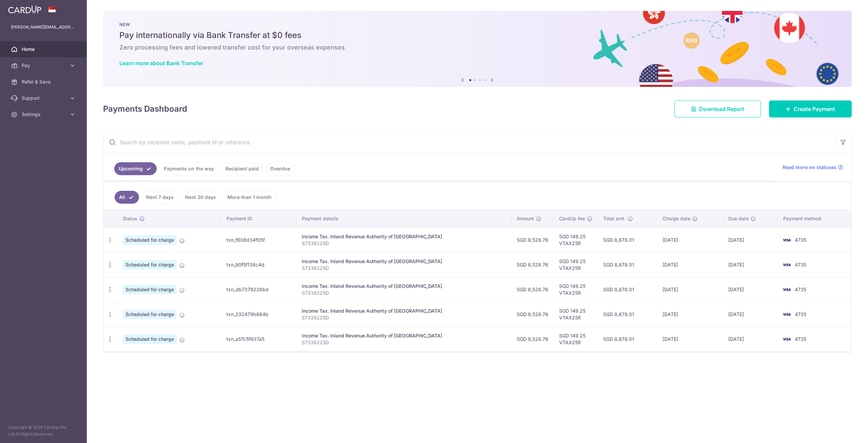 This screenshot has width=868, height=443. What do you see at coordinates (815, 218) in the screenshot?
I see `th: Payment method` at bounding box center [815, 218].